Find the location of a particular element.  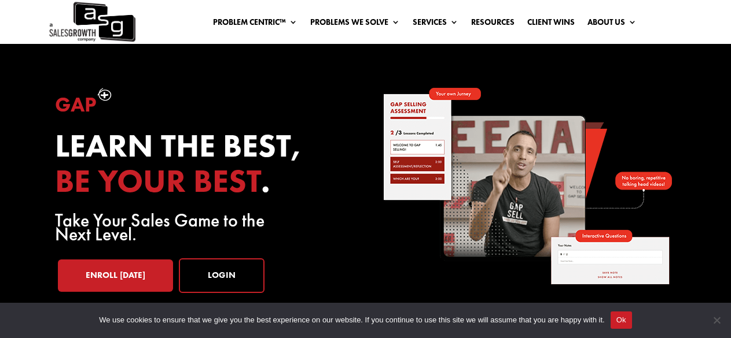

a: Services is located at coordinates (435, 24).